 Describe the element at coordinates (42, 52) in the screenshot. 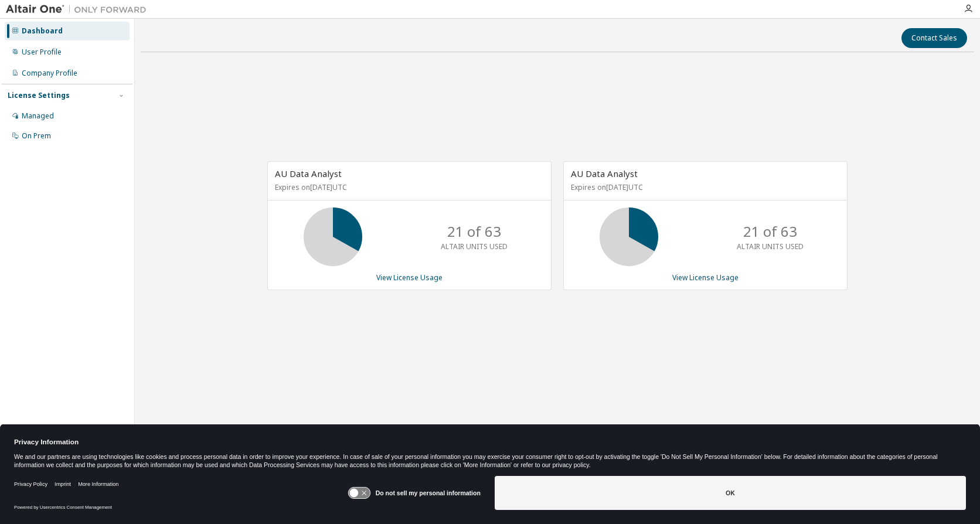

I see `div: User Profile` at that location.